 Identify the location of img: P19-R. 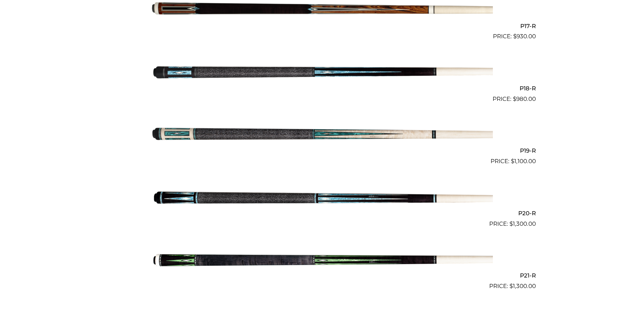
(322, 134).